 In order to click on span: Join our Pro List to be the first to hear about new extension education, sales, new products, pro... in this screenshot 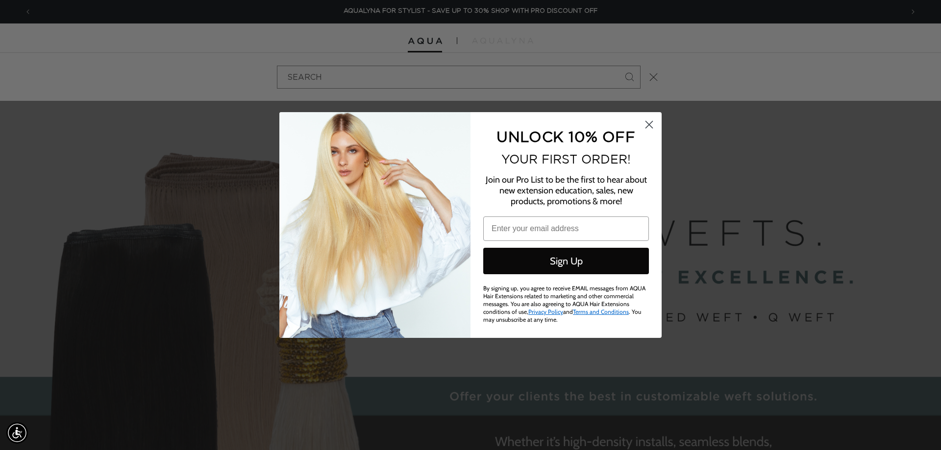, I will do `click(566, 191)`.